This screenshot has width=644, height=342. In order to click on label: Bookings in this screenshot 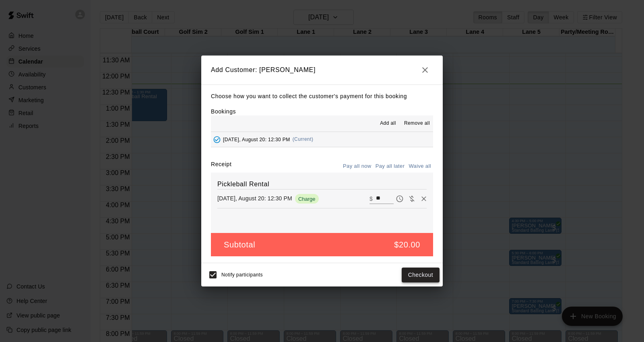, I will do `click(223, 112)`.